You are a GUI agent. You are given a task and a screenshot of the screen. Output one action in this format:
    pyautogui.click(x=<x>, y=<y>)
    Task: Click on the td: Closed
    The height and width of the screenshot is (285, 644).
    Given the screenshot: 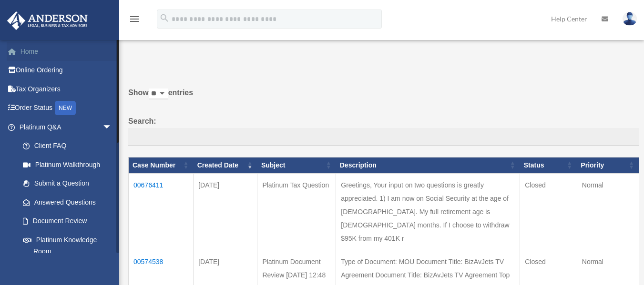 What is the action you would take?
    pyautogui.click(x=549, y=211)
    